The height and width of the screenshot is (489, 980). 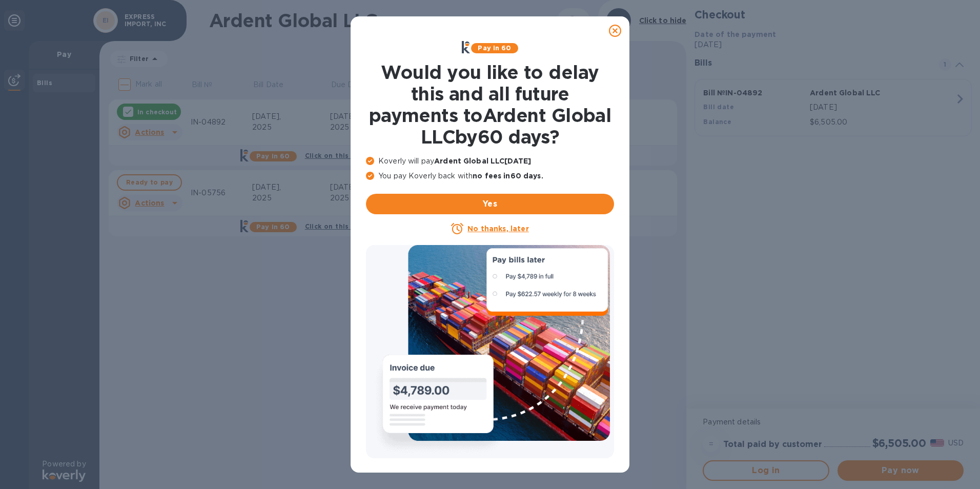 What do you see at coordinates (490, 176) in the screenshot?
I see `p: You pay Koverly back with` at bounding box center [490, 176].